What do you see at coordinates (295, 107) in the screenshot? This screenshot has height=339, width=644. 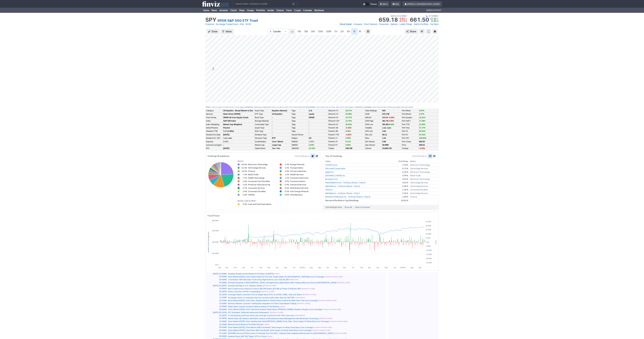 I see `a: THIR` at bounding box center [295, 107].